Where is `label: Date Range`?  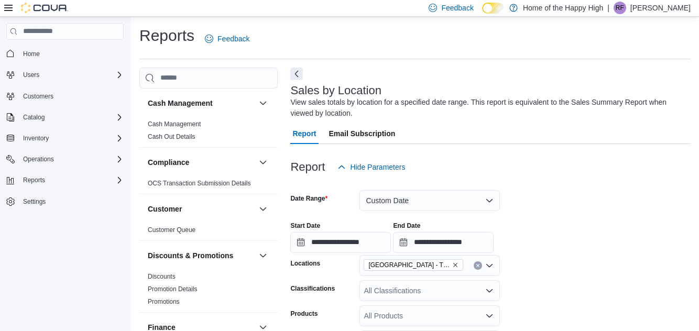 label: Date Range is located at coordinates (309, 199).